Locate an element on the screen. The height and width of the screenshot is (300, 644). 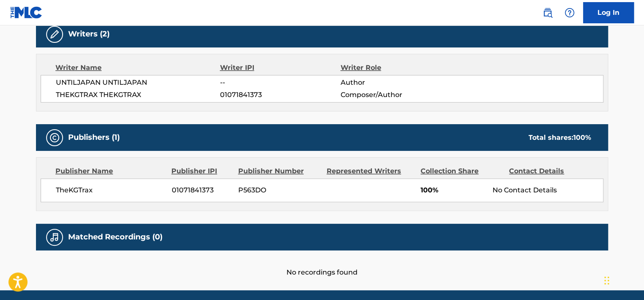
div: Writer Role is located at coordinates (395, 68).